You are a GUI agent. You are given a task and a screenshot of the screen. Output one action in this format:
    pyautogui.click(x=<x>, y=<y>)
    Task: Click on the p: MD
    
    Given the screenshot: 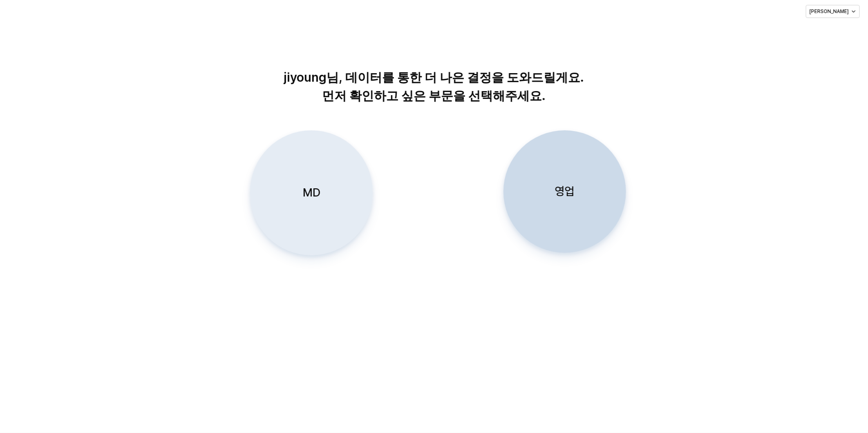 What is the action you would take?
    pyautogui.click(x=311, y=193)
    